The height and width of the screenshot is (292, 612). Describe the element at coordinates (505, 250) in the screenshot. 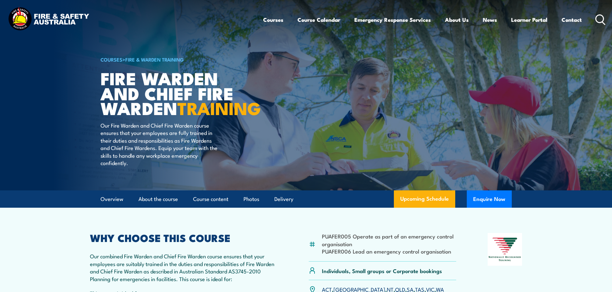

I see `img: Nationally Recognised Training logo.` at that location.